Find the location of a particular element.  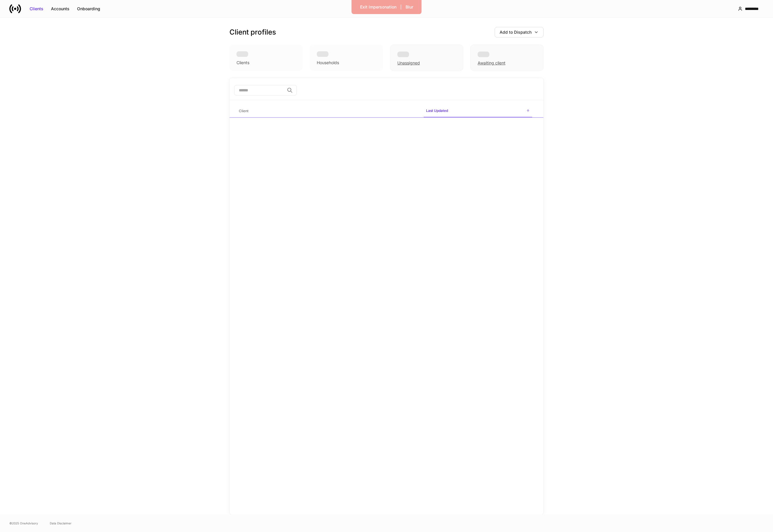

h3: Client profiles is located at coordinates (252, 32).